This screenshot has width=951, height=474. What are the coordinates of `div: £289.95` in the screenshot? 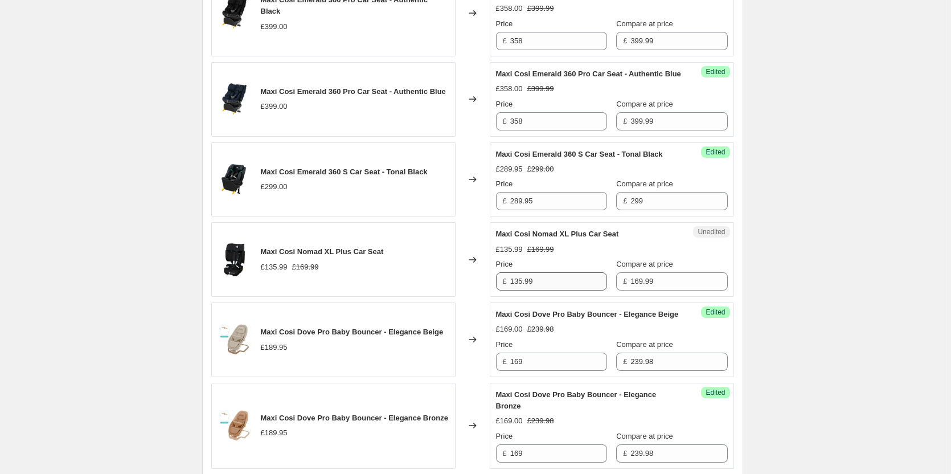 It's located at (509, 169).